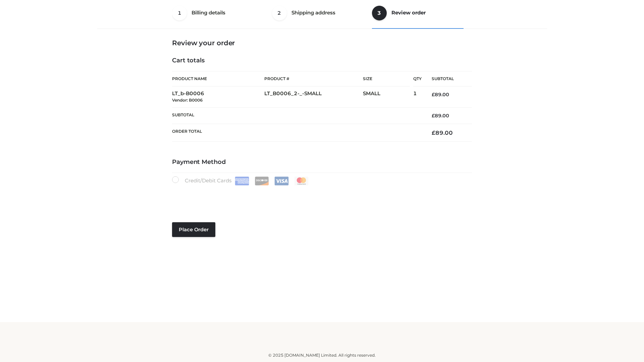 The height and width of the screenshot is (362, 644). I want to click on small: Vendor: B0006, so click(187, 100).